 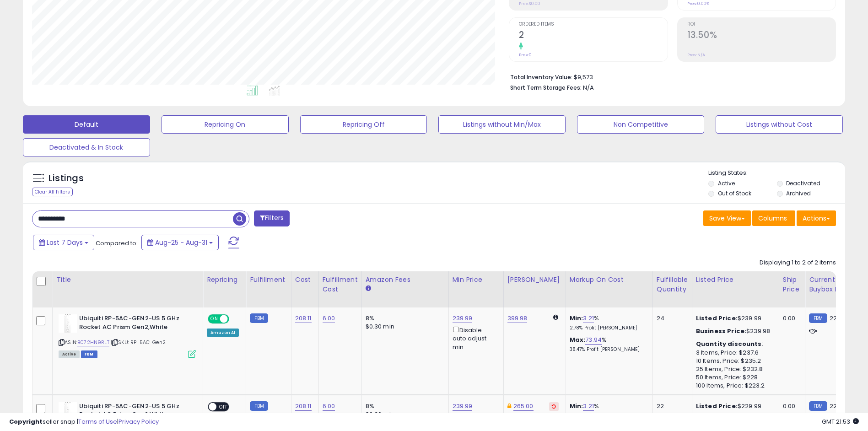 What do you see at coordinates (541, 77) in the screenshot?
I see `b: Total Inventory Value:` at bounding box center [541, 77].